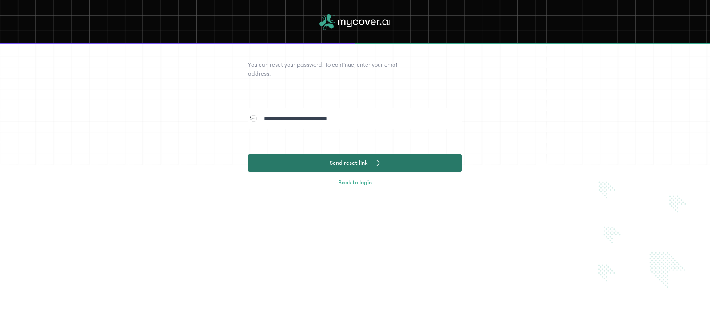 This screenshot has height=310, width=710. Describe the element at coordinates (333, 69) in the screenshot. I see `p: You can reset your password. To continue, enter your email address.` at that location.